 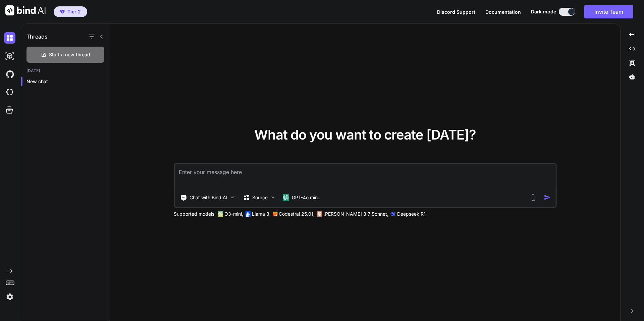 I want to click on span: Discord Support, so click(x=456, y=12).